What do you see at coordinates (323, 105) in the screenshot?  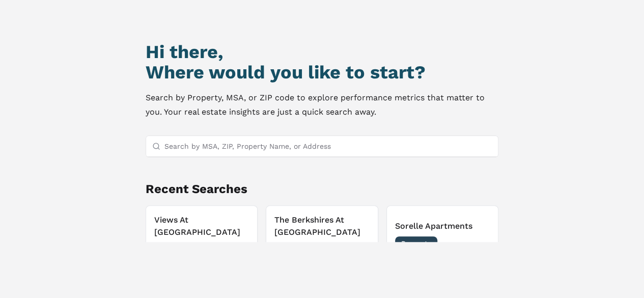 I see `p: Search by Property, MSA, or ZIP code to explore performance metrics that matter to you. Your real...` at bounding box center [323, 105].